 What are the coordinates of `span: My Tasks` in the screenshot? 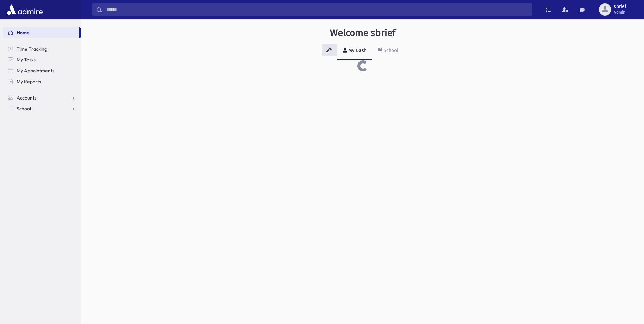 It's located at (26, 60).